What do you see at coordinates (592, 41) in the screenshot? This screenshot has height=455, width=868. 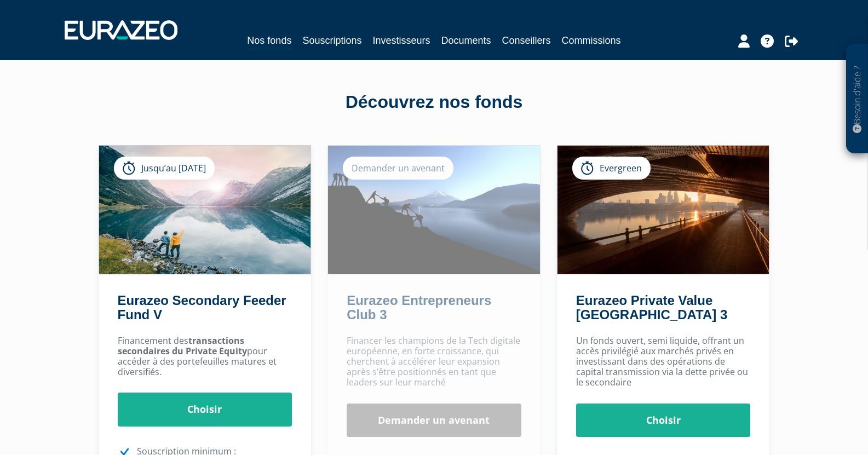 I see `a: Commissions` at bounding box center [592, 41].